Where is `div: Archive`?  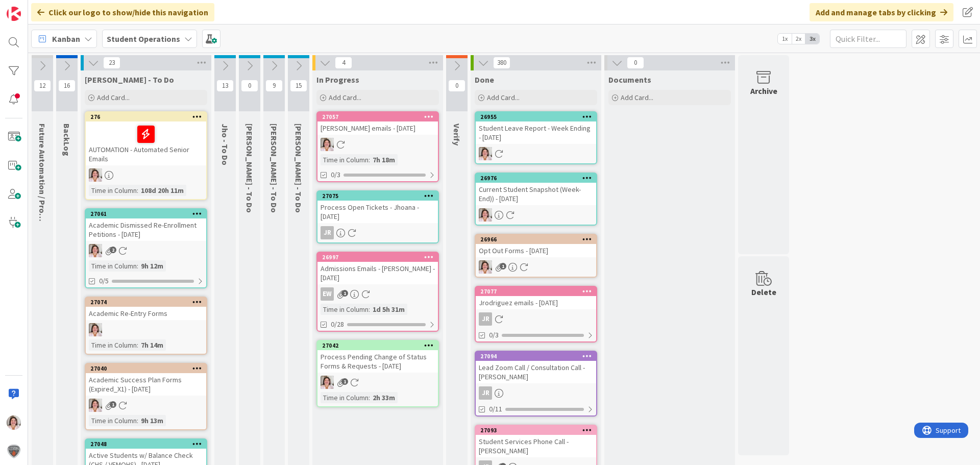
div: Archive is located at coordinates (764, 91).